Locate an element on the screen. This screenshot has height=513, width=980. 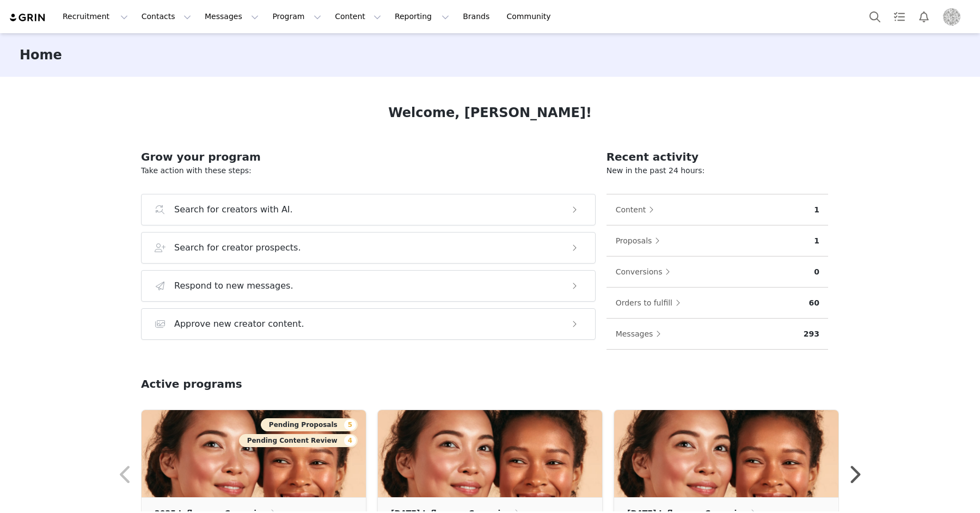
button: Conversions is located at coordinates (646, 272).